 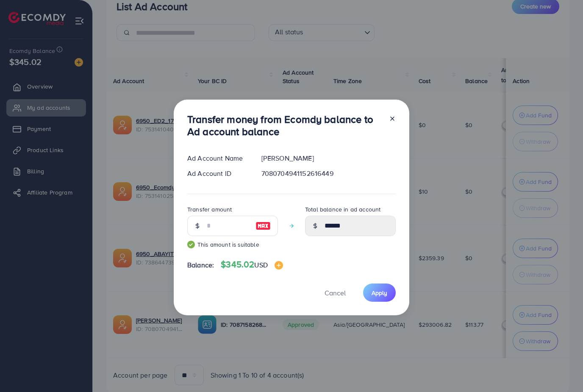 What do you see at coordinates (209, 209) in the screenshot?
I see `label: Transfer amount` at bounding box center [209, 209].